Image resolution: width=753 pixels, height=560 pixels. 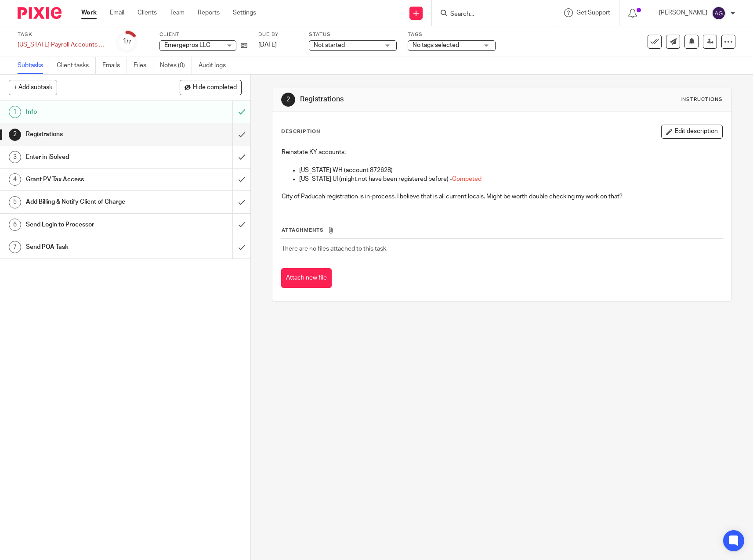 What do you see at coordinates (208, 12) in the screenshot?
I see `a: Reports` at bounding box center [208, 12].